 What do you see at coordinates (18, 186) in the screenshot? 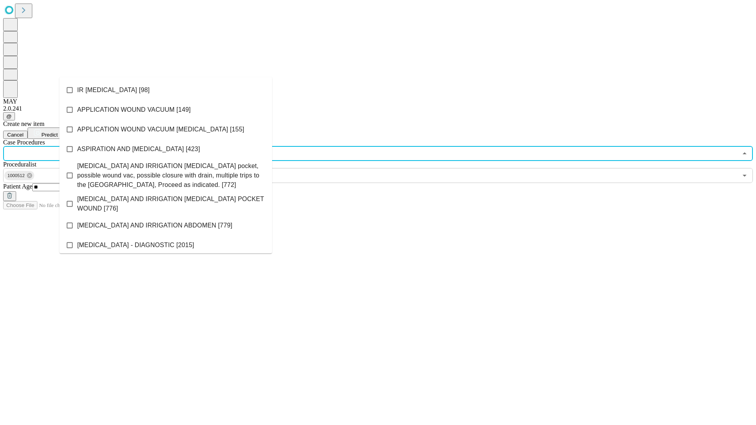
I see `span: Patient Age` at bounding box center [18, 186].